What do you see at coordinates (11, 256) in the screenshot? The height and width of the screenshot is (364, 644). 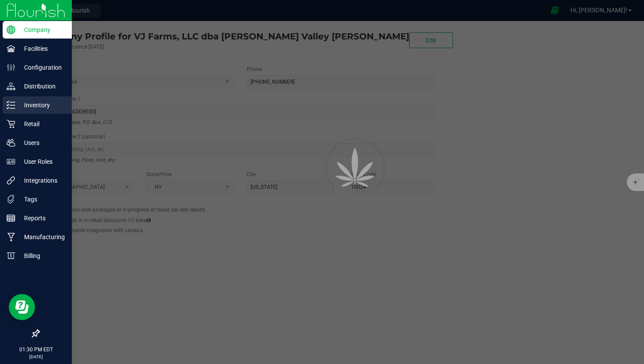 I see `inline-svg: Billing` at bounding box center [11, 256].